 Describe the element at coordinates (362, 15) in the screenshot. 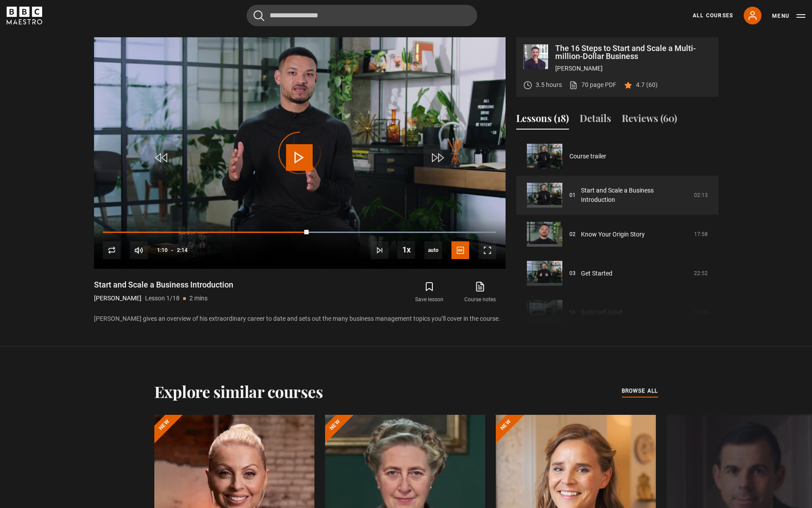

I see `input: Search` at that location.